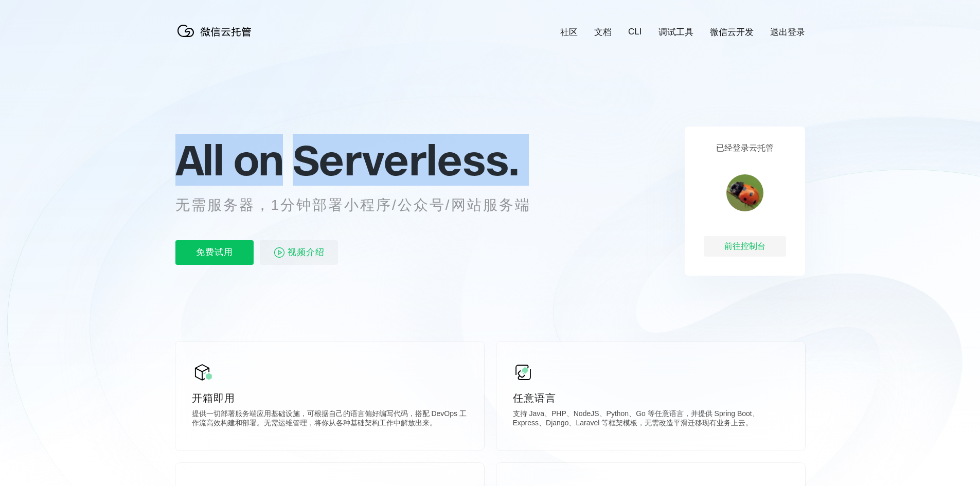 This screenshot has width=980, height=486. I want to click on span: 视频介绍, so click(306, 252).